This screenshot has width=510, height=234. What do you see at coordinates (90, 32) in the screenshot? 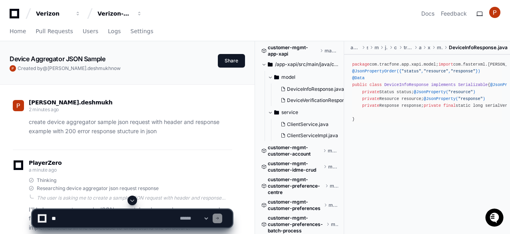
I see `a: Users` at bounding box center [90, 32].